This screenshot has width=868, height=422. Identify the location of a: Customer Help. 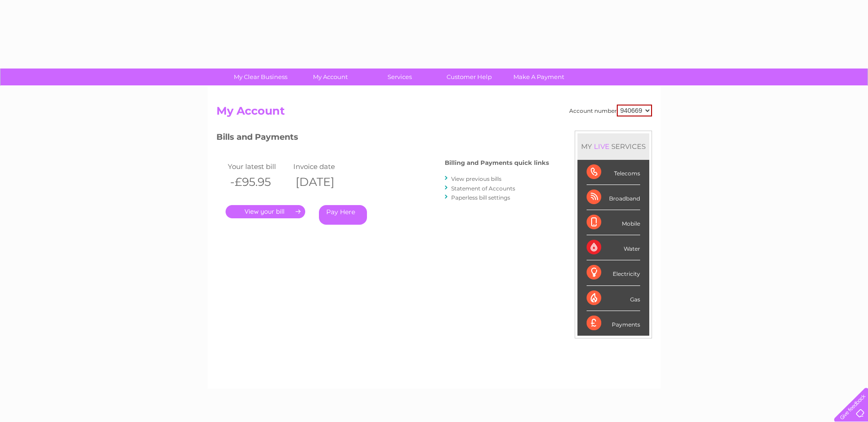
(469, 76).